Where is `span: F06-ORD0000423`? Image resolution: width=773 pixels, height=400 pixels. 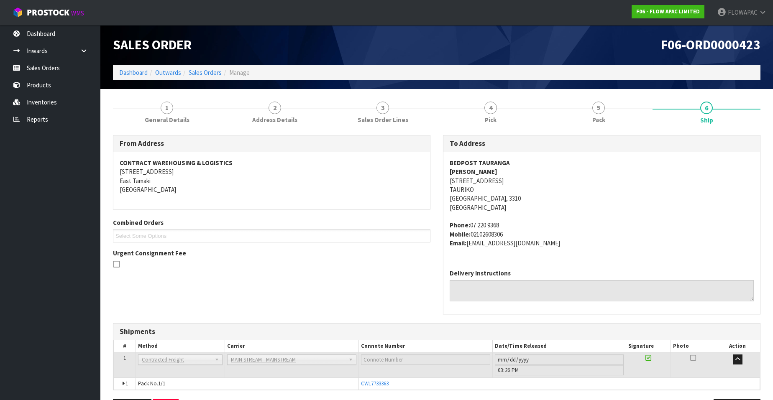
span: F06-ORD0000423 is located at coordinates (710, 45).